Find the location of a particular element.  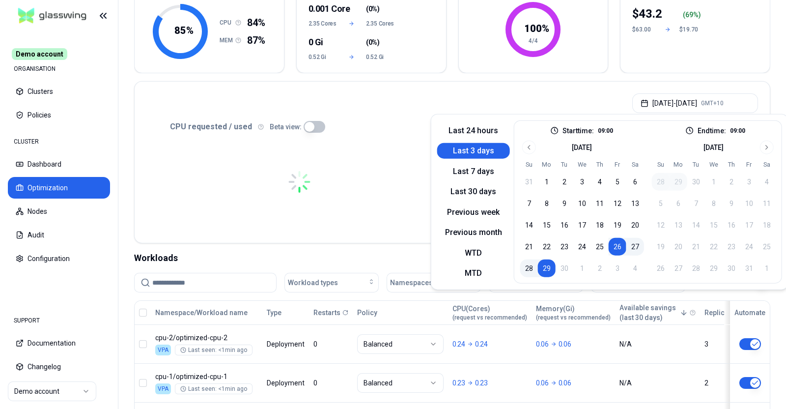

button: 11 is located at coordinates (600, 203).